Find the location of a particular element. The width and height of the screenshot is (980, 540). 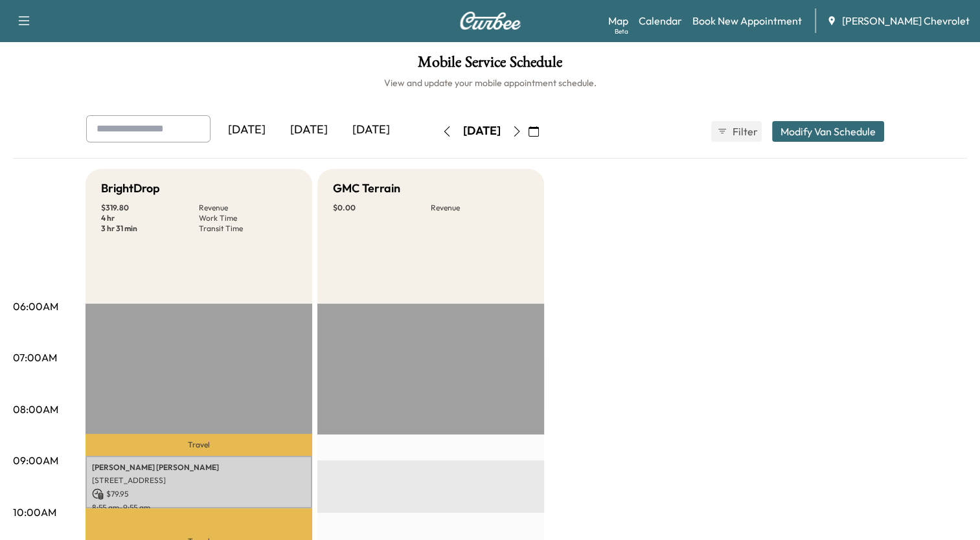

h5: BrightDrop is located at coordinates (130, 189).